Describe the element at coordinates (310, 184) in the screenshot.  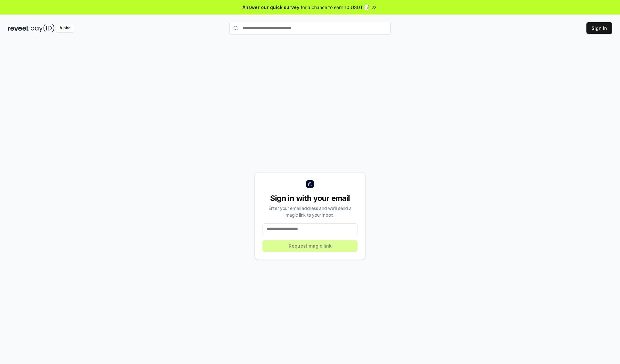
I see `img: logo_small` at that location.